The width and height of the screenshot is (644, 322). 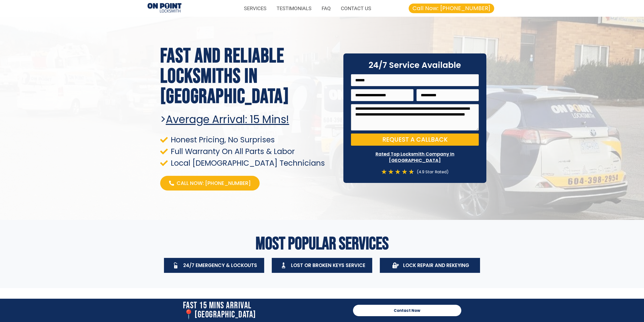 What do you see at coordinates (414, 139) in the screenshot?
I see `button: Request a Callback` at bounding box center [414, 139].